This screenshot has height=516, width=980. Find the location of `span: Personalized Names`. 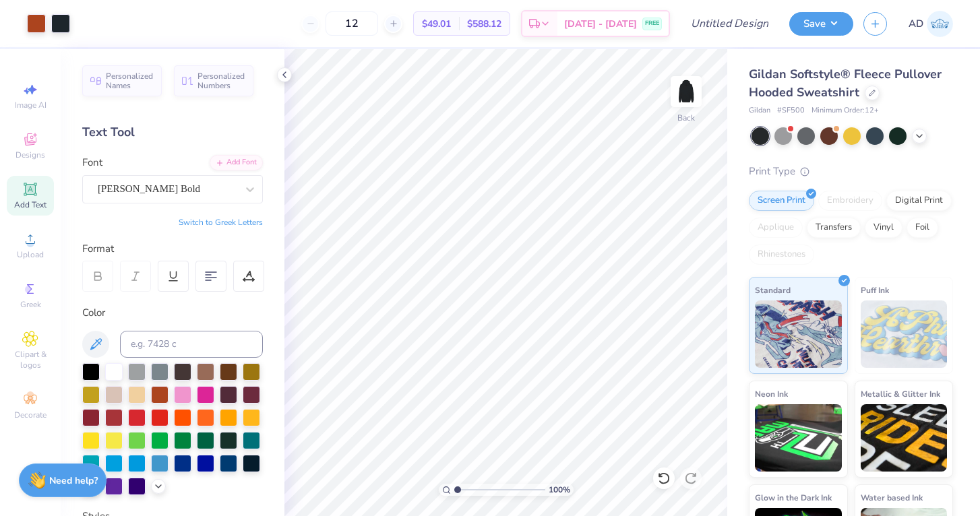

span: Personalized Names is located at coordinates (129, 81).